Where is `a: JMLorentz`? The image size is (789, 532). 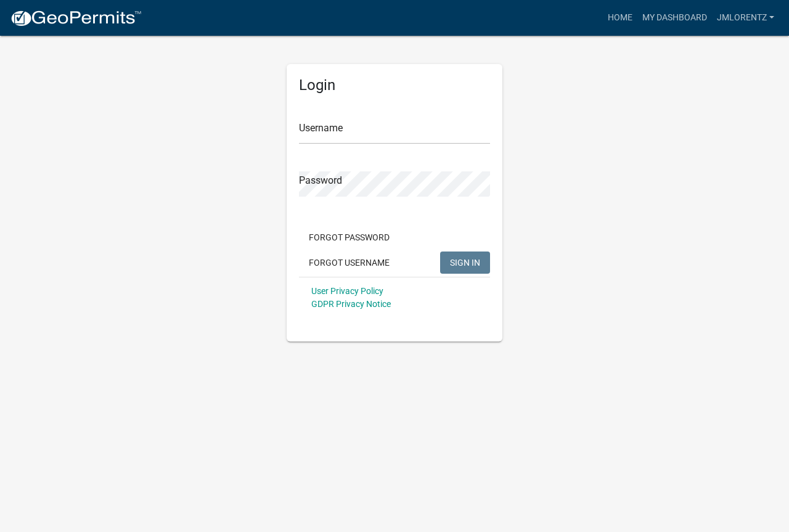
a: JMLorentz is located at coordinates (745, 18).